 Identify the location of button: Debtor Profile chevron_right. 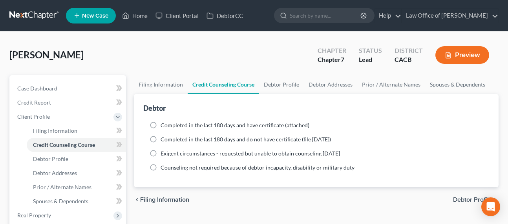
(476, 200).